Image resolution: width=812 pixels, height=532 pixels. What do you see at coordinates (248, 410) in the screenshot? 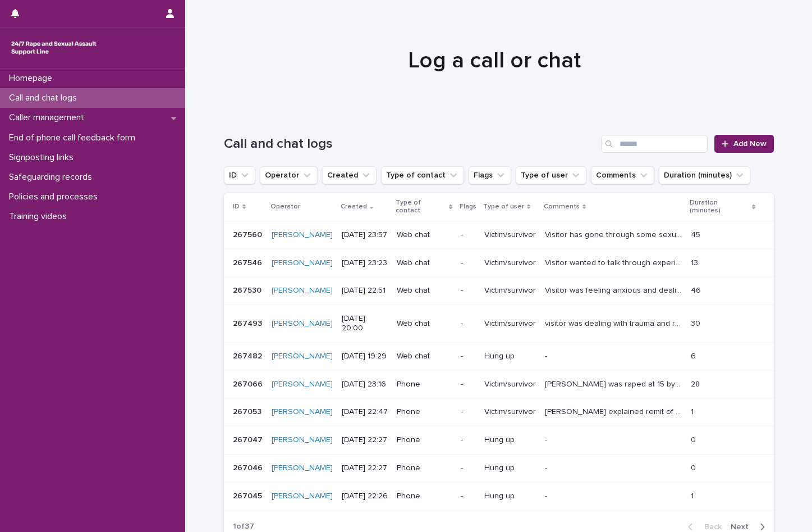
I see `p: 267053` at bounding box center [248, 410].